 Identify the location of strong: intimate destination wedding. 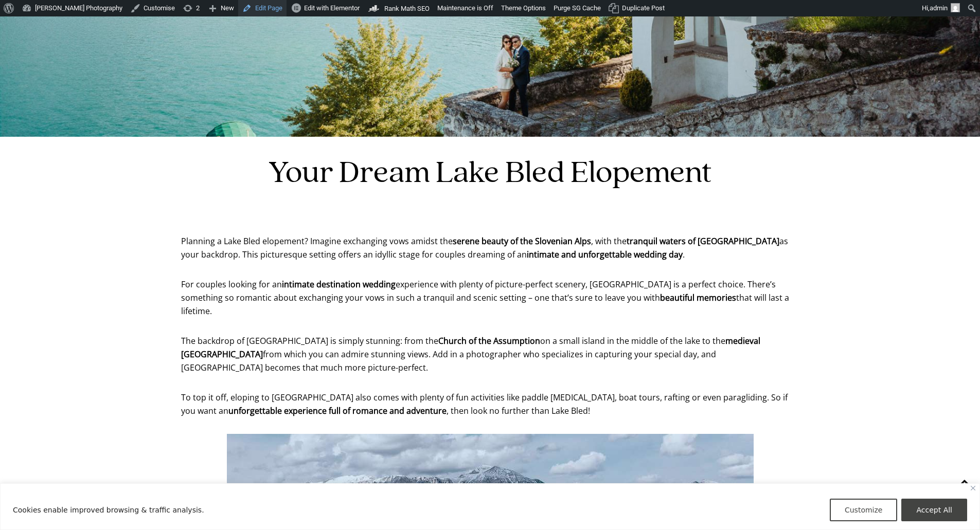
(338, 284).